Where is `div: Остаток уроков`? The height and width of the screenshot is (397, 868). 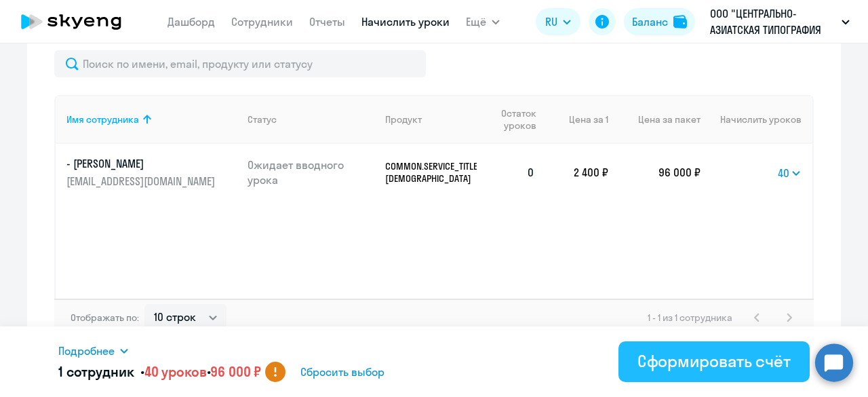 div: Остаток уроков is located at coordinates (517, 119).